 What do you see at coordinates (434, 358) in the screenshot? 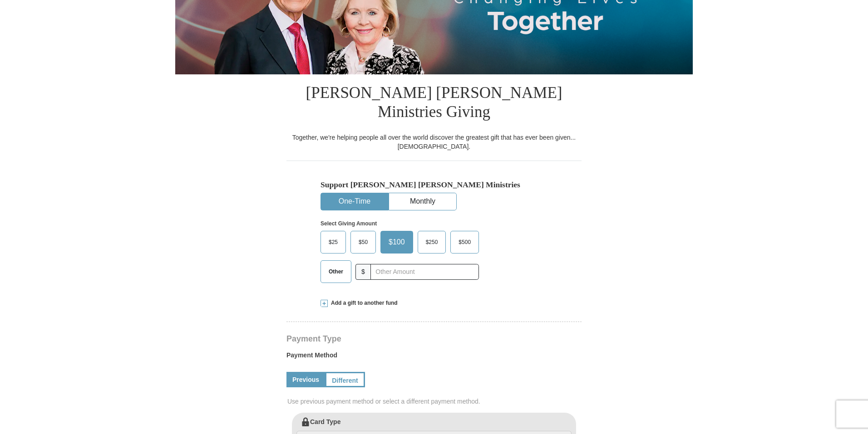
I see `label: Payment Method` at bounding box center [434, 358].